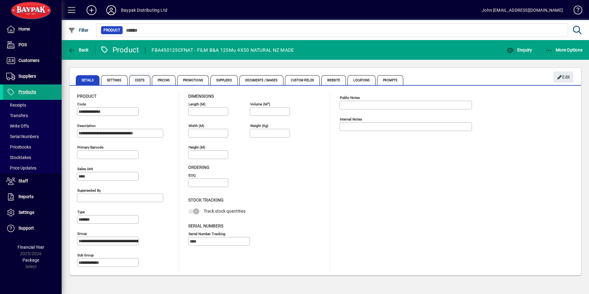 The height and width of the screenshot is (294, 589). Describe the element at coordinates (92, 10) in the screenshot. I see `button: Add` at that location.